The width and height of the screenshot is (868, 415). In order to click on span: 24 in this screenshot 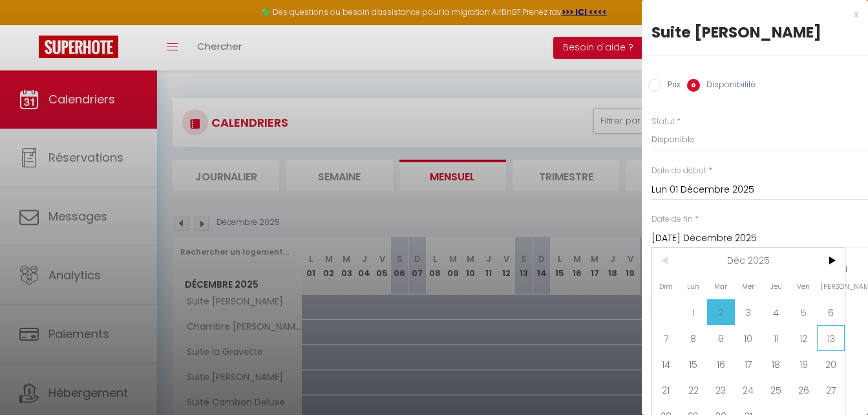, I will do `click(749, 389)`.